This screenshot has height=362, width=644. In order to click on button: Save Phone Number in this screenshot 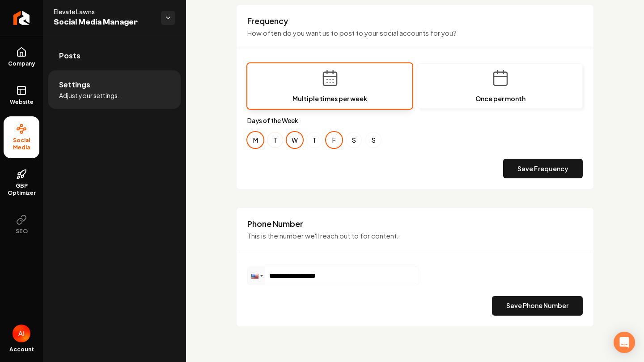, I will do `click(537, 306)`.